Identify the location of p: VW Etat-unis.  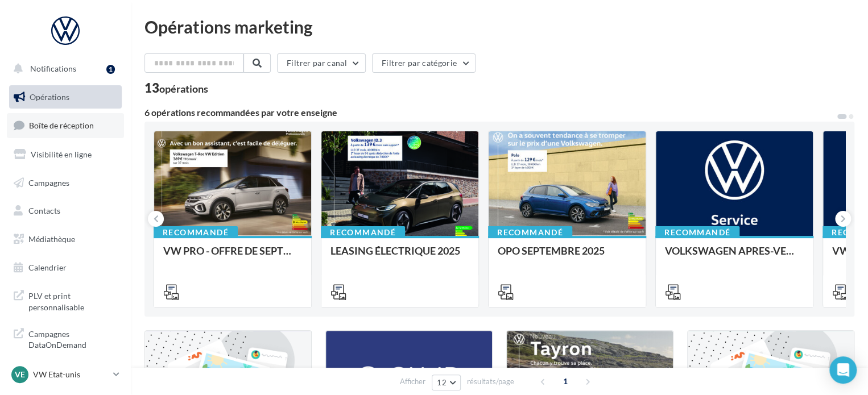
(70, 374).